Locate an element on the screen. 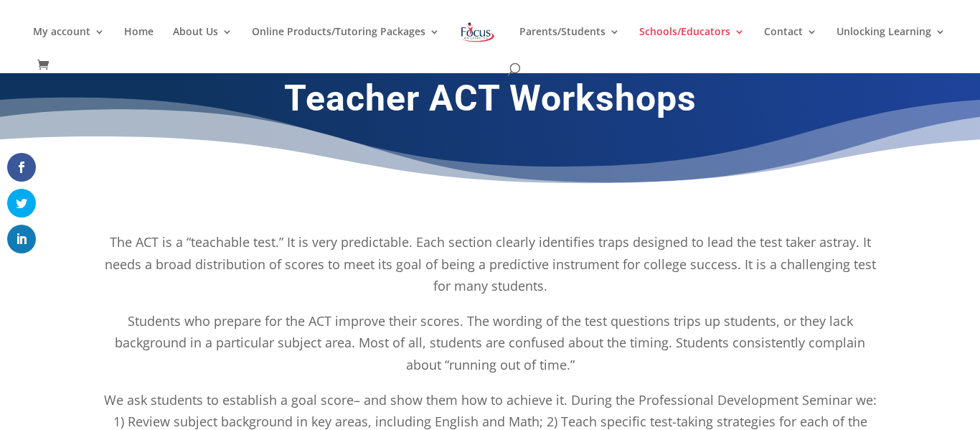 This screenshot has width=980, height=430. a: Unlocking Learning is located at coordinates (891, 43).